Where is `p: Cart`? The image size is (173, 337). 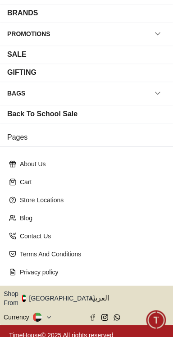
p: Cart is located at coordinates (90, 182).